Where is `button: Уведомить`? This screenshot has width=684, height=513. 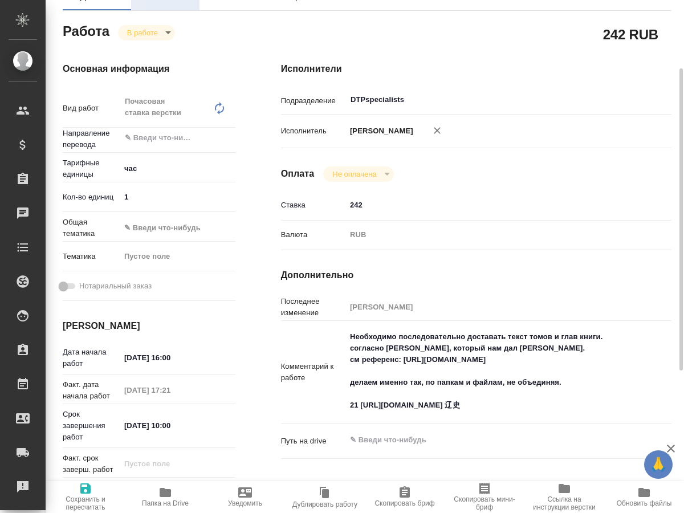 button: Уведомить is located at coordinates (245, 497).